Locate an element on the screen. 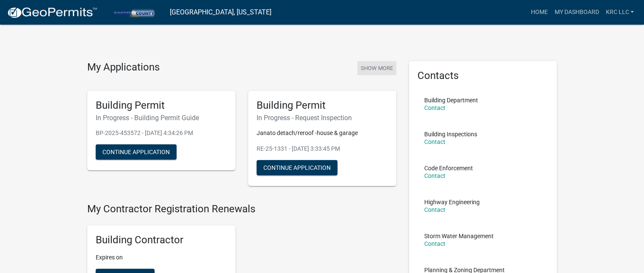 The image size is (644, 273). img: Porter County, Indiana is located at coordinates (133, 12).